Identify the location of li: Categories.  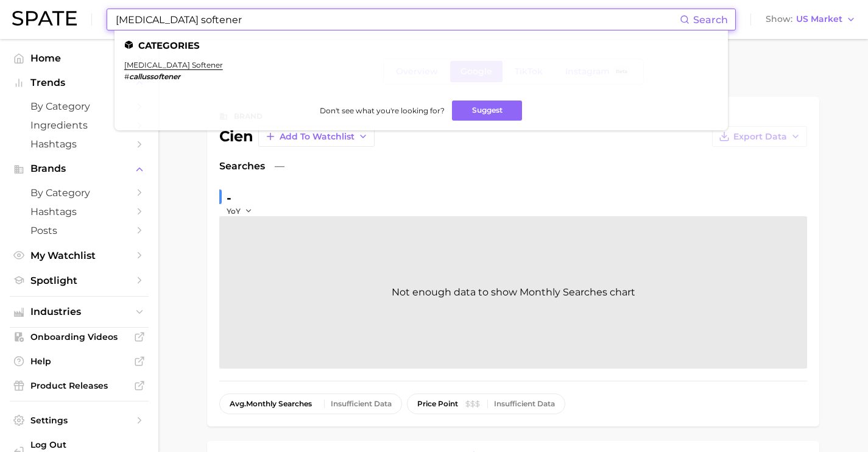
(422, 45).